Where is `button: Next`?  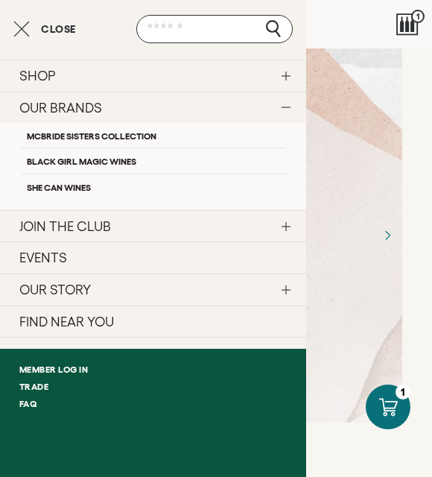
button: Next is located at coordinates (388, 236).